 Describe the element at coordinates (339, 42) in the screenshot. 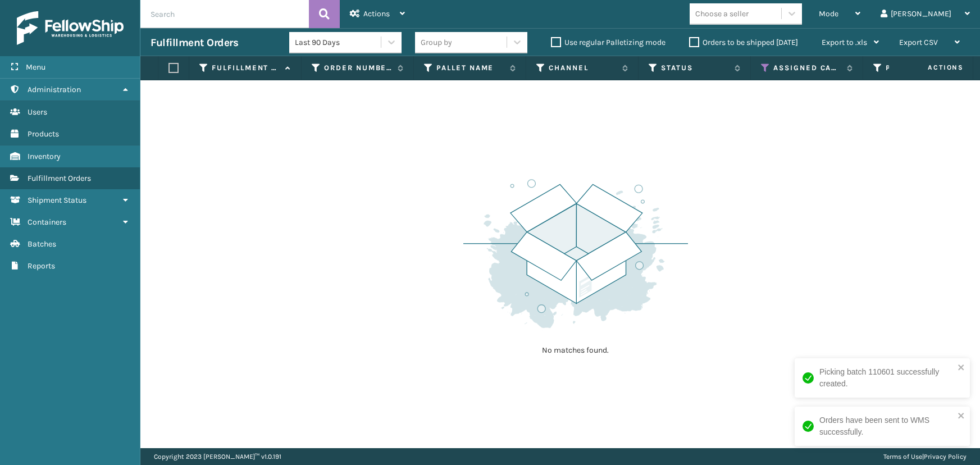

I see `div: Last 90 Days` at that location.